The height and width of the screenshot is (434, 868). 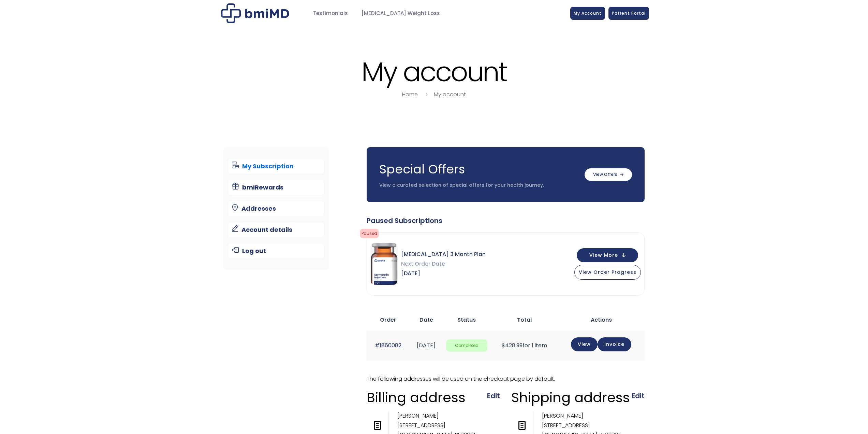 I want to click on a: Patient Portal, so click(x=628, y=13).